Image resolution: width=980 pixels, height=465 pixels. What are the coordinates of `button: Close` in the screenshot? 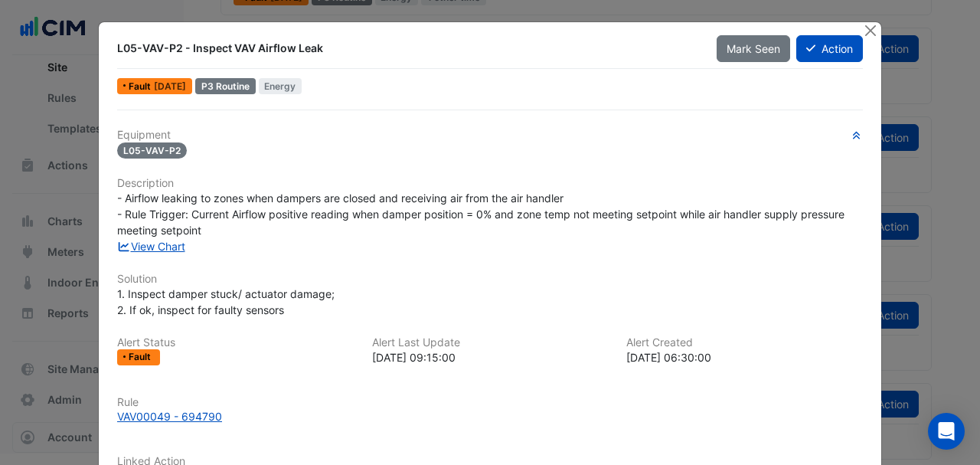 It's located at (870, 30).